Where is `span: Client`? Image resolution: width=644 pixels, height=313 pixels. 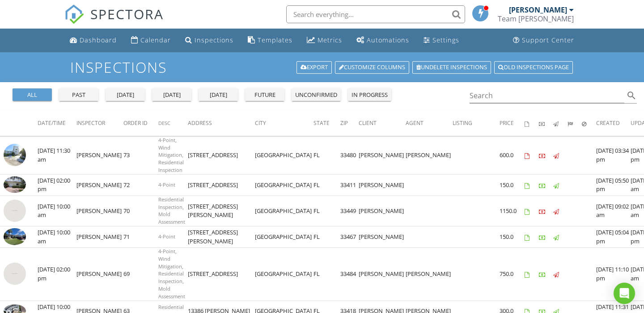
span: Client is located at coordinates (368, 123).